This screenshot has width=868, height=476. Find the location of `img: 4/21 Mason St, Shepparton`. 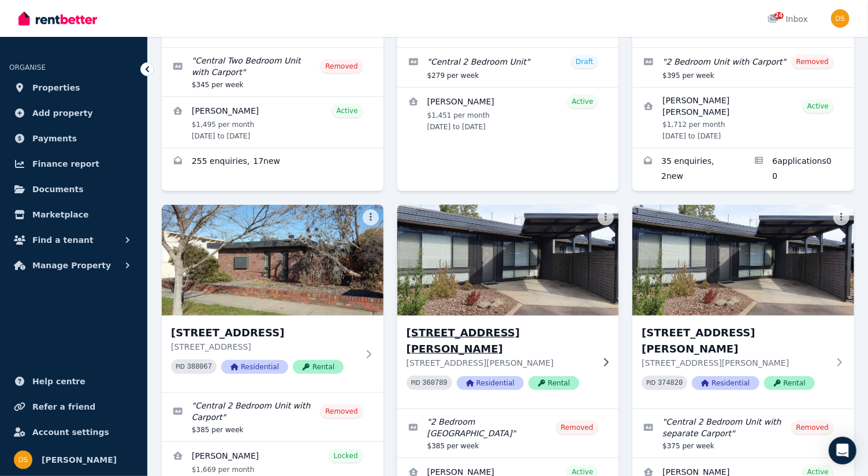

img: 4/21 Mason St, Shepparton is located at coordinates (743, 260).